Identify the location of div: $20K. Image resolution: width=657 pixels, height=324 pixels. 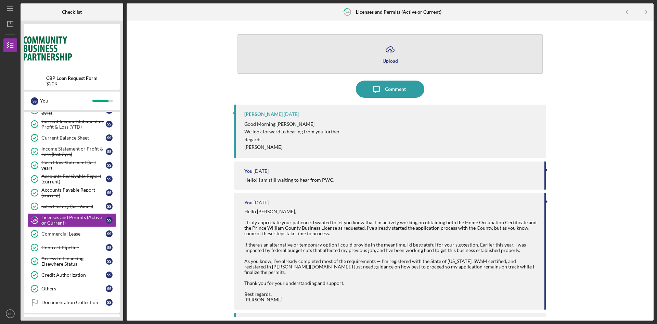
(72, 84).